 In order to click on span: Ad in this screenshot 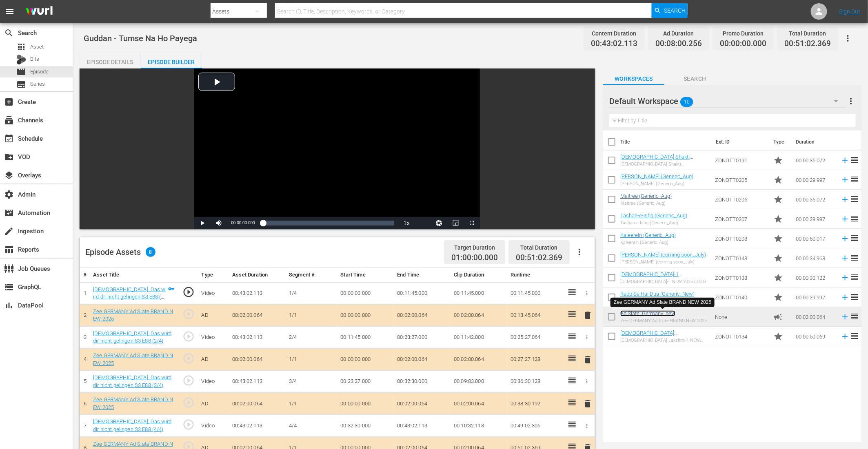, I will do `click(778, 317)`.